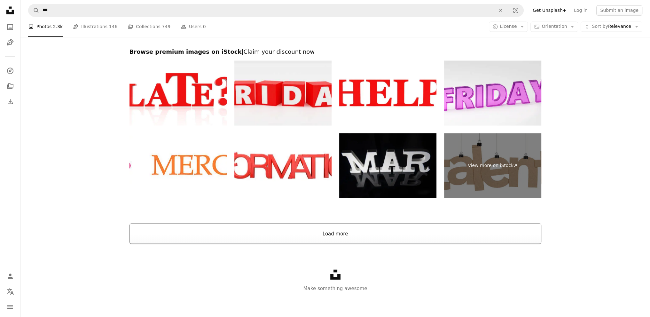 The height and width of the screenshot is (317, 650). What do you see at coordinates (10, 291) in the screenshot?
I see `button: Language` at bounding box center [10, 291].